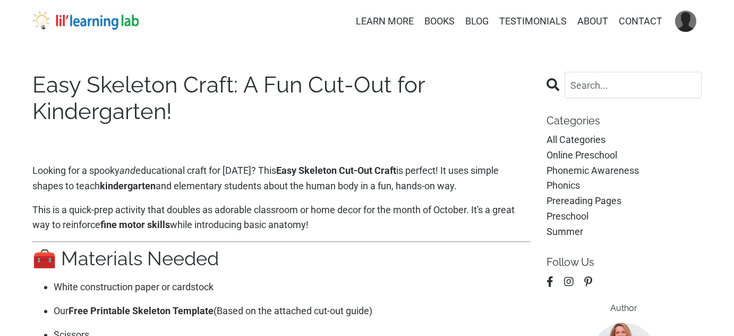 Image resolution: width=734 pixels, height=336 pixels. What do you see at coordinates (141, 310) in the screenshot?
I see `b: Free Printable Skeleton Template` at bounding box center [141, 310].